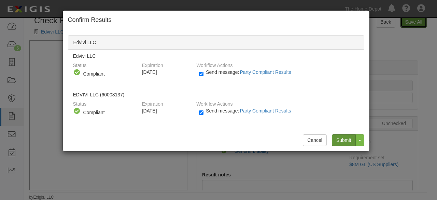  What do you see at coordinates (344, 140) in the screenshot?
I see `input: Submit` at bounding box center [344, 140].